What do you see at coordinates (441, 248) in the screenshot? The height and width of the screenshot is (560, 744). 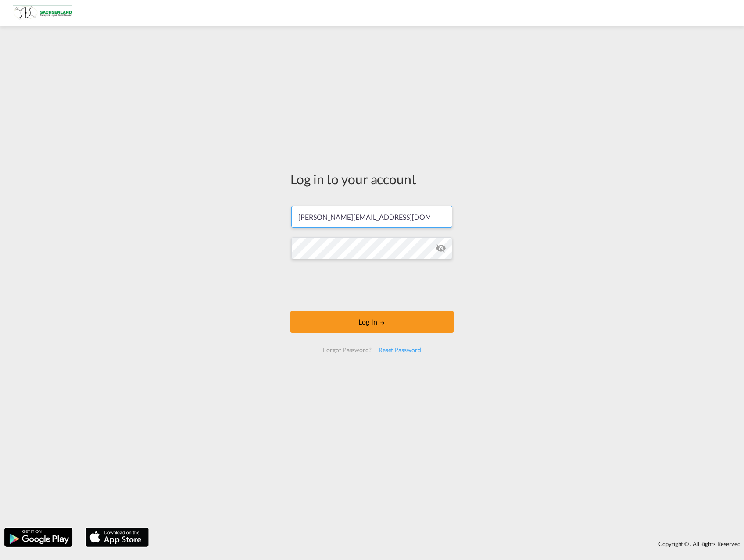 I see `md-icon: icon-eye-off` at bounding box center [441, 248].